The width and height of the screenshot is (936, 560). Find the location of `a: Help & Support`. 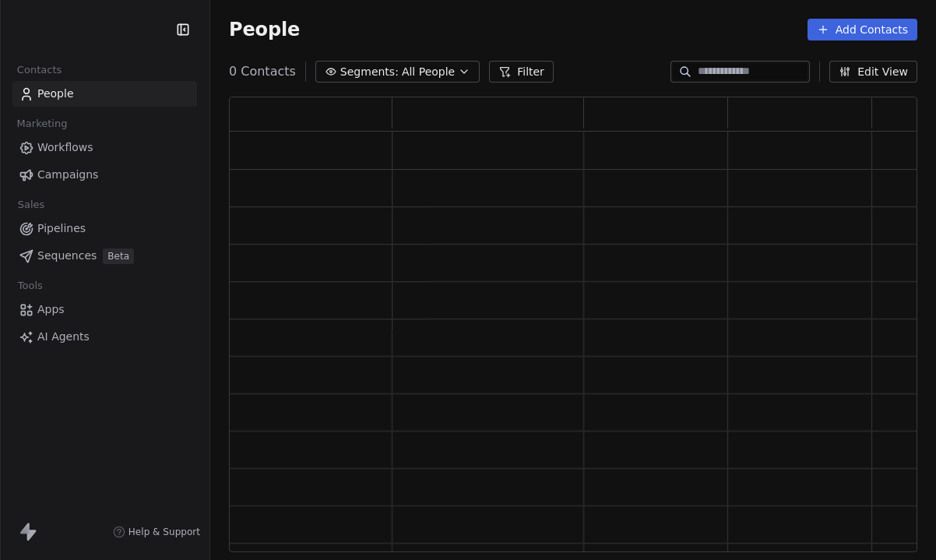

a: Help & Support is located at coordinates (156, 532).